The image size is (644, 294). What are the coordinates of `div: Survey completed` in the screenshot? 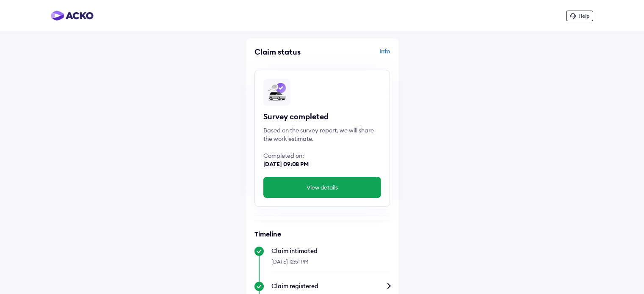 It's located at (322, 117).